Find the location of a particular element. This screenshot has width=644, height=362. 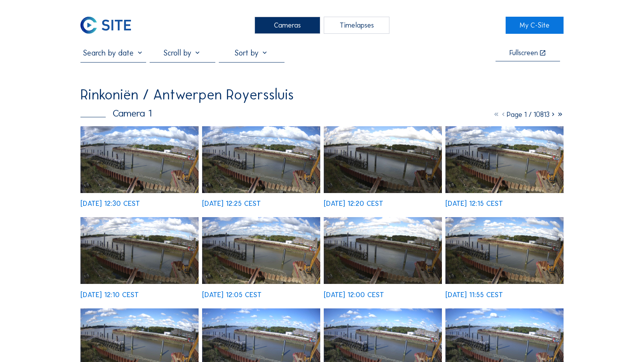

div: Camera 1 is located at coordinates (116, 113).